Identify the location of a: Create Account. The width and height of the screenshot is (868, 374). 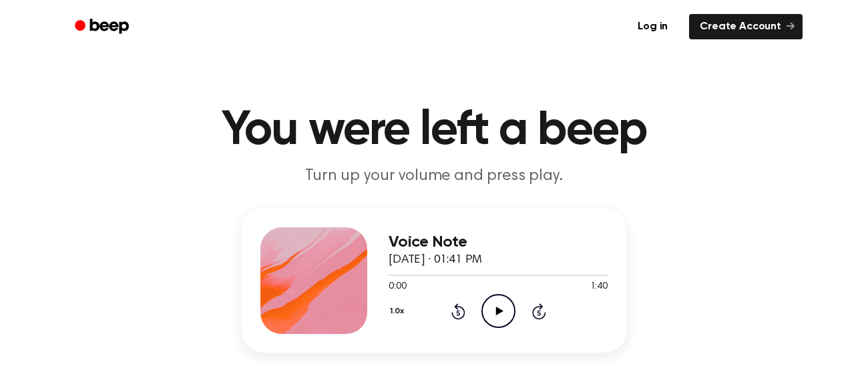
(746, 26).